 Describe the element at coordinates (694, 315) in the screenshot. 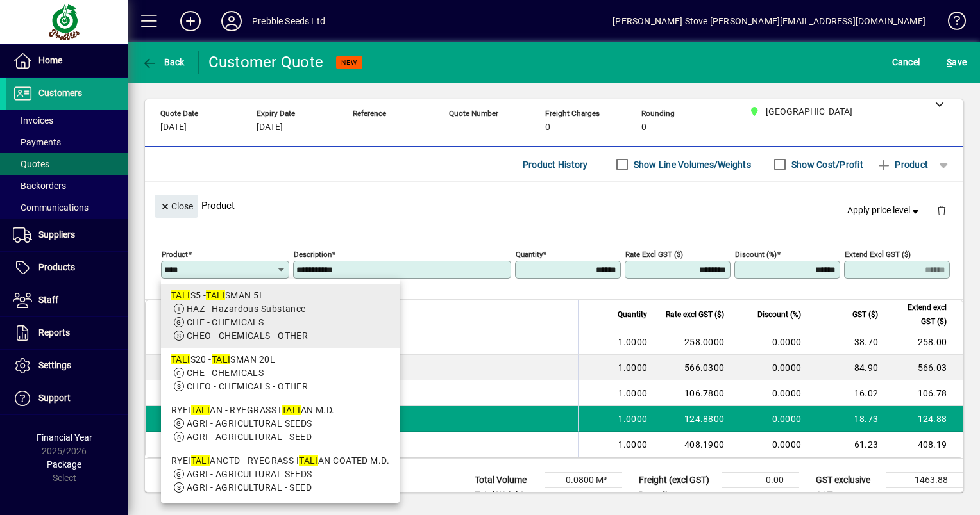

I see `span: Rate excl GST ($)` at that location.